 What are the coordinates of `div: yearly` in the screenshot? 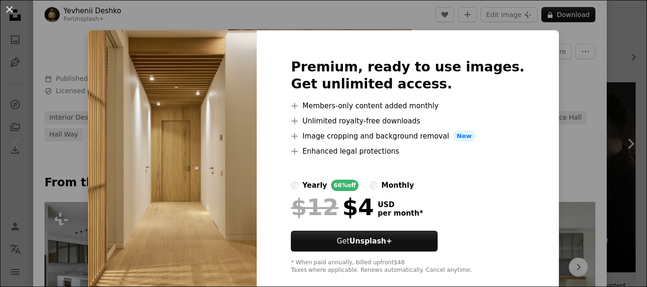 It's located at (314, 186).